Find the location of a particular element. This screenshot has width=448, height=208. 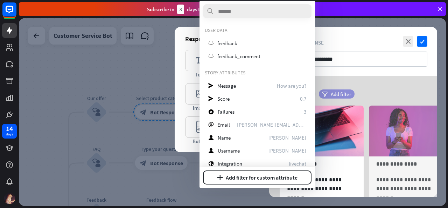

i: plus is located at coordinates (220, 177).